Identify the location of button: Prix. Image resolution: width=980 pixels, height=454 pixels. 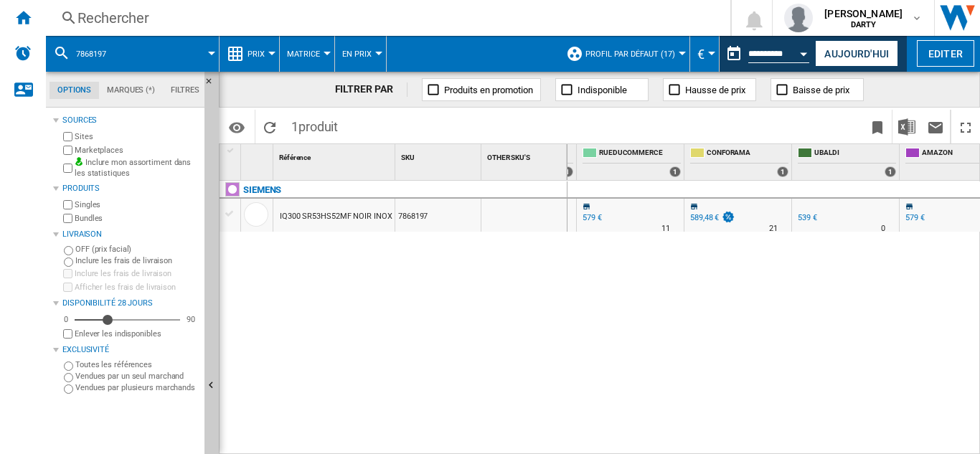
(260, 53).